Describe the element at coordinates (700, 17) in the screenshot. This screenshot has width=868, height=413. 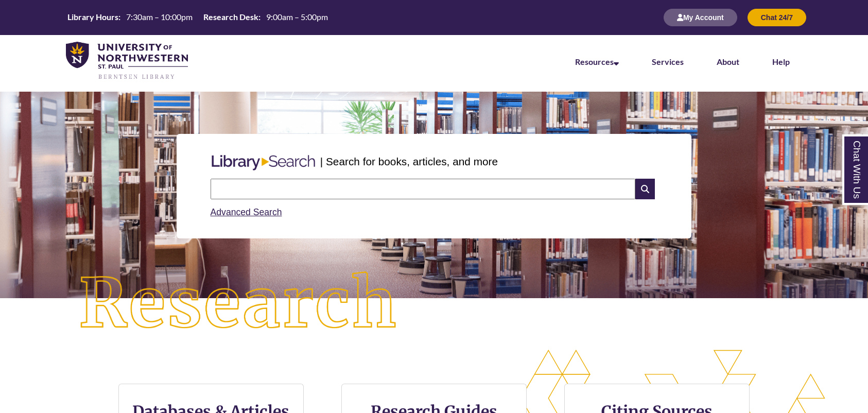
I see `button: My Account` at that location.